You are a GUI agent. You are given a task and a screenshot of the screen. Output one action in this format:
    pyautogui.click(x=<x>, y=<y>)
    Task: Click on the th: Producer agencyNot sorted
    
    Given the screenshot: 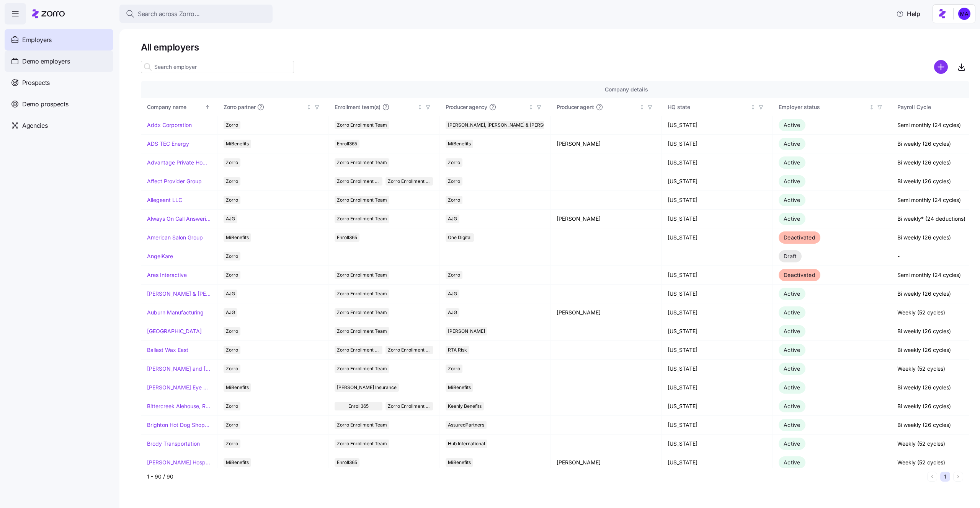 What is the action you would take?
    pyautogui.click(x=495, y=107)
    